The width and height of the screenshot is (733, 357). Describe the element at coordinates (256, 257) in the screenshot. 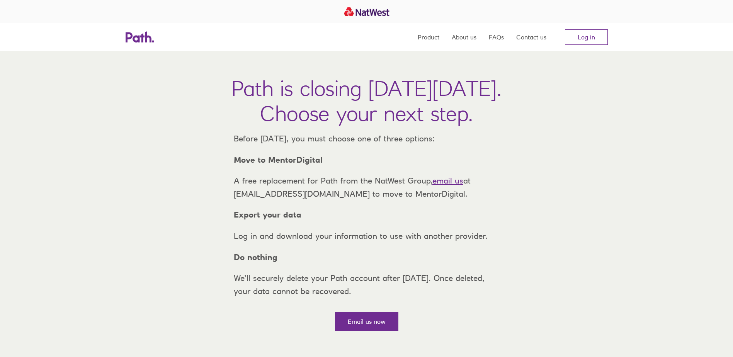

I see `strong: Do nothing` at that location.